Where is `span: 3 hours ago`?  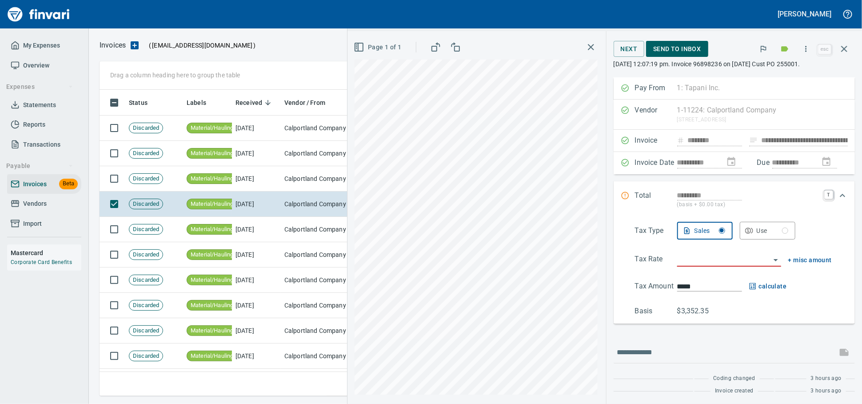 span: 3 hours ago is located at coordinates (826, 391).